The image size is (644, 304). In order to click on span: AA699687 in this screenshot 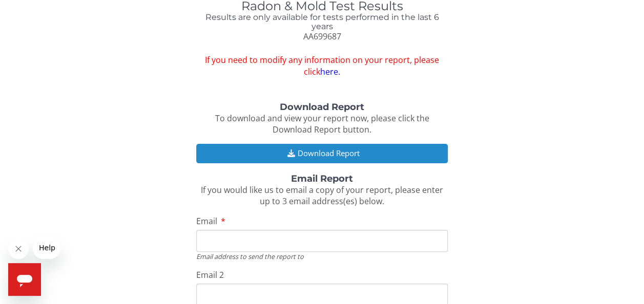, I will do `click(322, 37)`.